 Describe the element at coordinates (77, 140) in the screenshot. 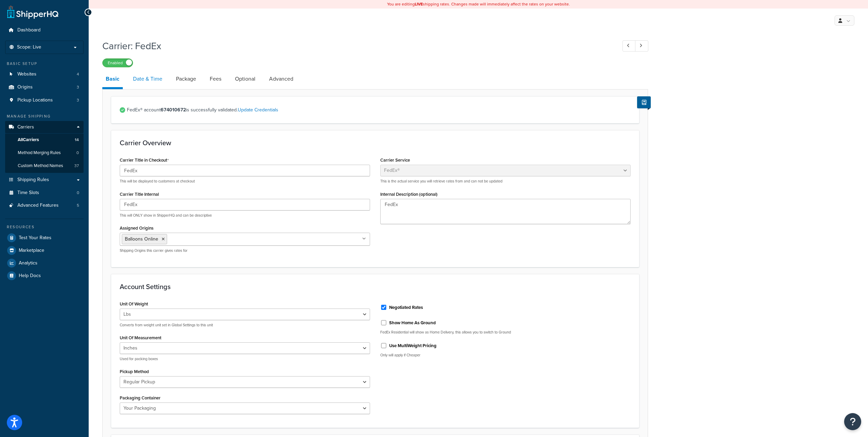

I see `span: 14` at that location.